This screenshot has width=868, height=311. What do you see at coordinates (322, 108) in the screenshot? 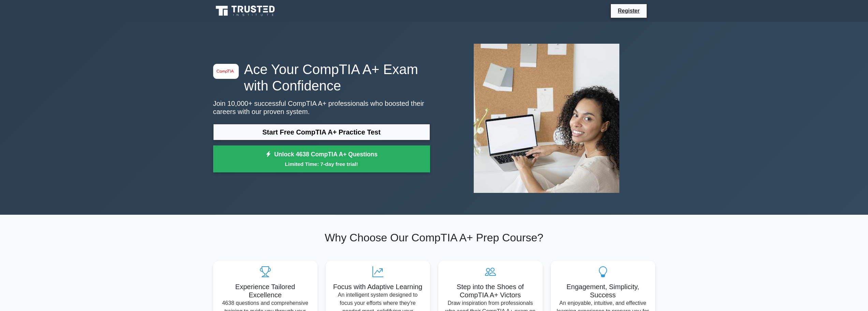
I see `p: Join 10,000+ successful CompTIA A+ professionals who boosted their careers with our proven system.` at bounding box center [322, 108].